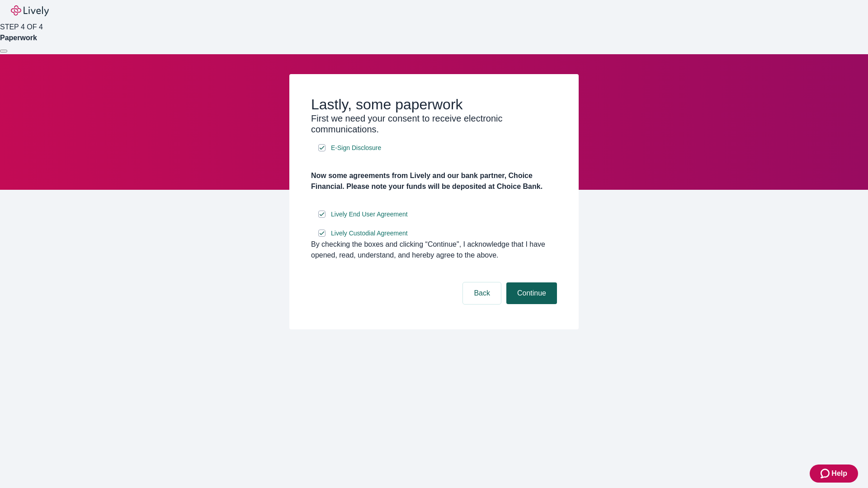 This screenshot has height=488, width=868. I want to click on span: Lively Custodial Agreement, so click(369, 233).